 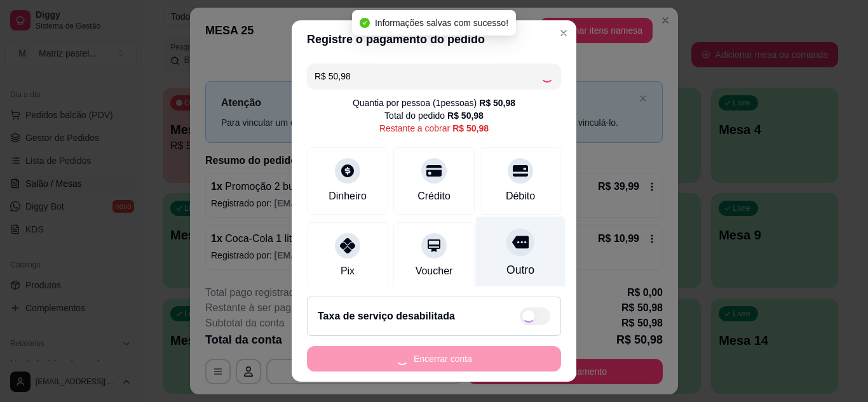 What do you see at coordinates (520, 270) in the screenshot?
I see `div: Outro` at bounding box center [520, 270].